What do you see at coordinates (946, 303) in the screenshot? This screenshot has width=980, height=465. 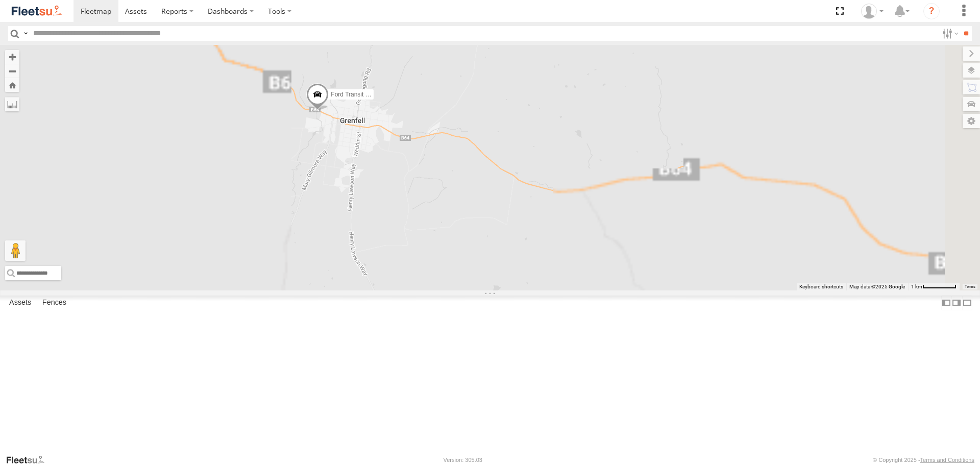 I see `label: Dock Summary Table to the Left` at bounding box center [946, 303].